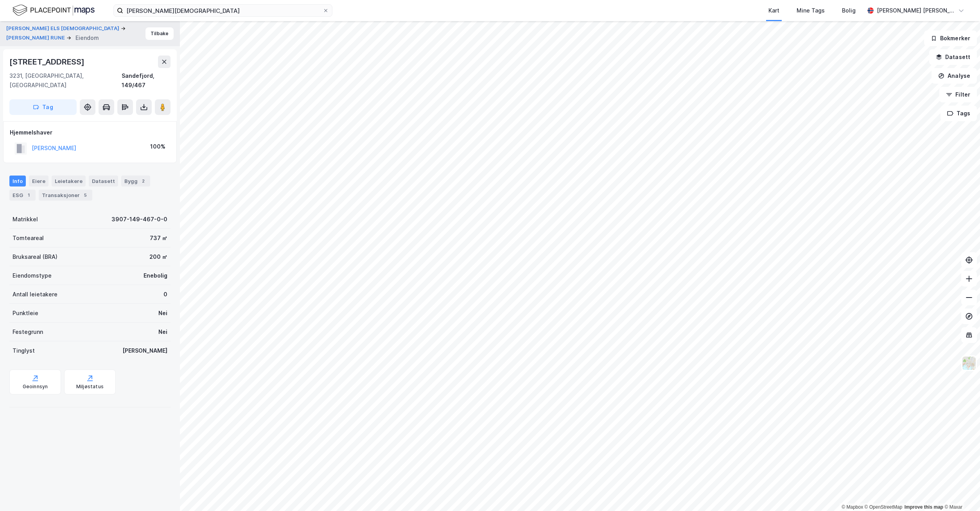 This screenshot has width=980, height=511. What do you see at coordinates (35, 294) in the screenshot?
I see `div: Antall leietakere` at bounding box center [35, 294].